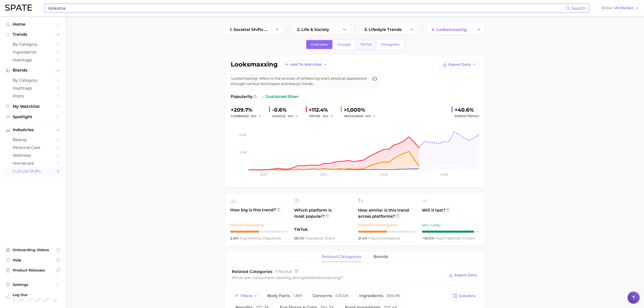 The width and height of the screenshot is (644, 308). Describe the element at coordinates (354, 110) in the screenshot. I see `span: >1,000%` at that location.